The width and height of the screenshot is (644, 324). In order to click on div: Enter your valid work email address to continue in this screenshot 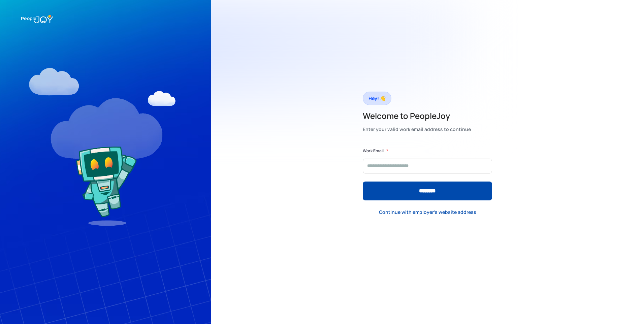, I will do `click(417, 129)`.